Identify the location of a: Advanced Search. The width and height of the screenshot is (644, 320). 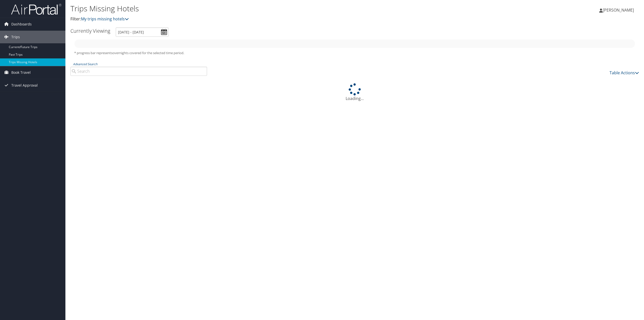
(85, 64).